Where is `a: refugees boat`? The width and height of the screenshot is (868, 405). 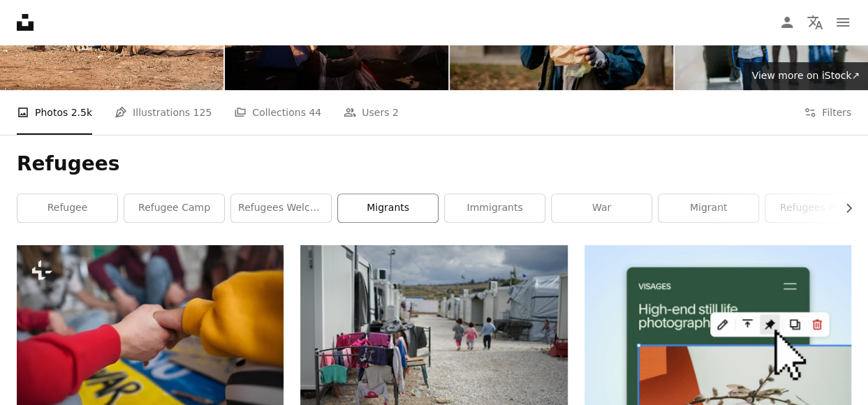 a: refugees boat is located at coordinates (814, 208).